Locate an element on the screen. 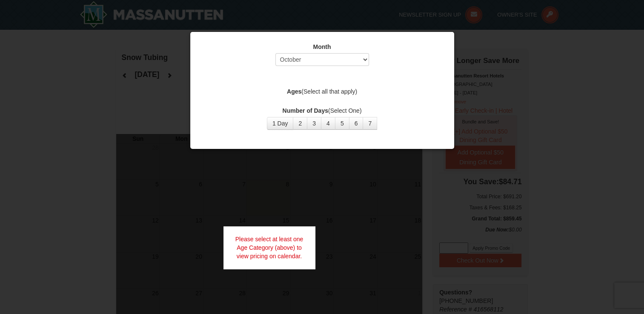 Image resolution: width=644 pixels, height=314 pixels. button: 3 is located at coordinates (314, 123).